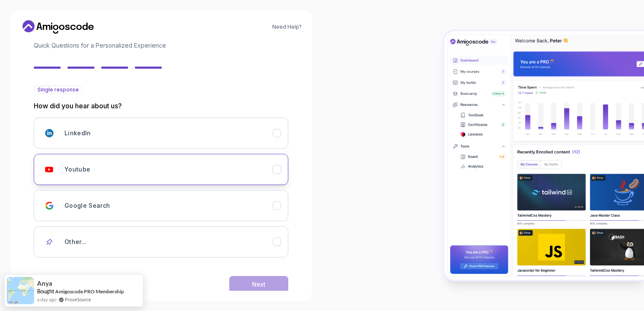  What do you see at coordinates (287, 27) in the screenshot?
I see `a: Need Help?` at bounding box center [287, 27].